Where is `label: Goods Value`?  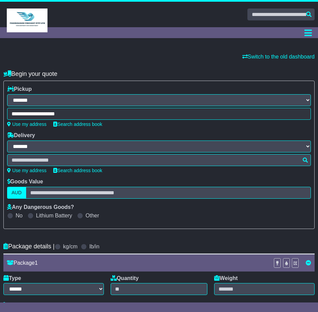
label: Goods Value is located at coordinates (25, 181).